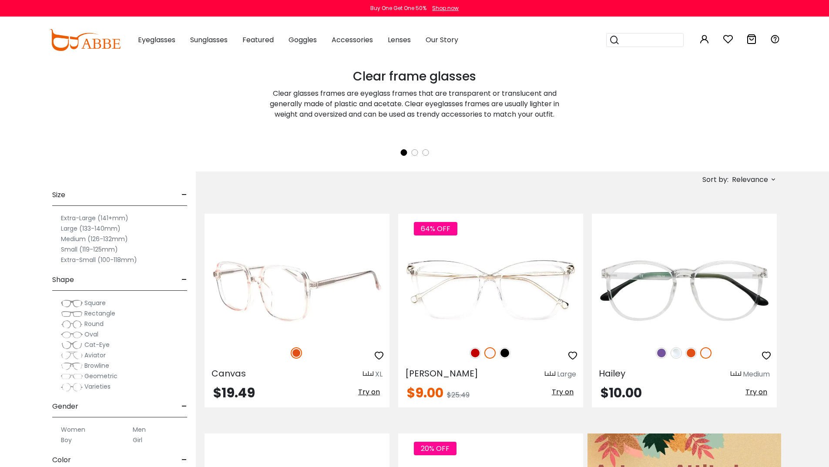  What do you see at coordinates (716, 179) in the screenshot?
I see `span: Sort by:` at bounding box center [716, 179].